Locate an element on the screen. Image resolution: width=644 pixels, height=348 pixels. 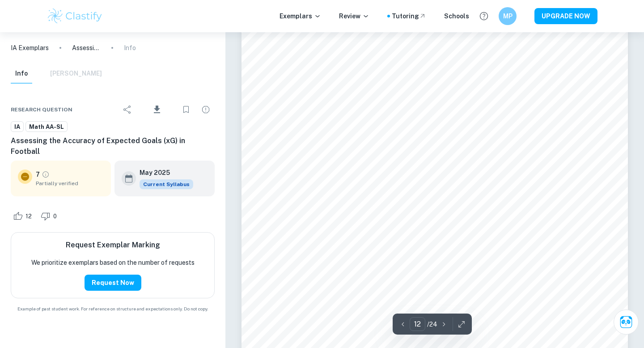
p: We prioritize exemplars based on the number of requests is located at coordinates (113, 262).